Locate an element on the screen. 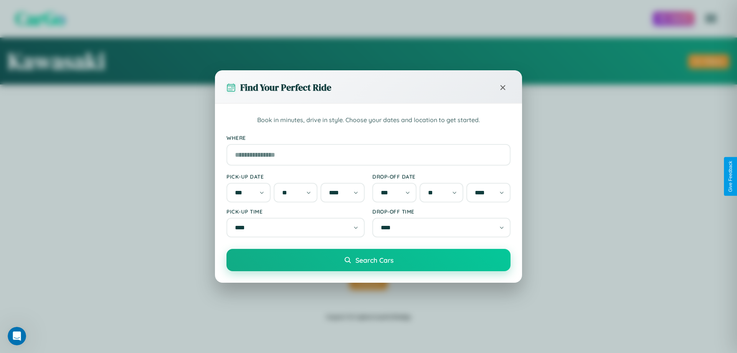  p: Book in minutes, drive in style. Choose your dates and location to get started. is located at coordinates (368, 120).